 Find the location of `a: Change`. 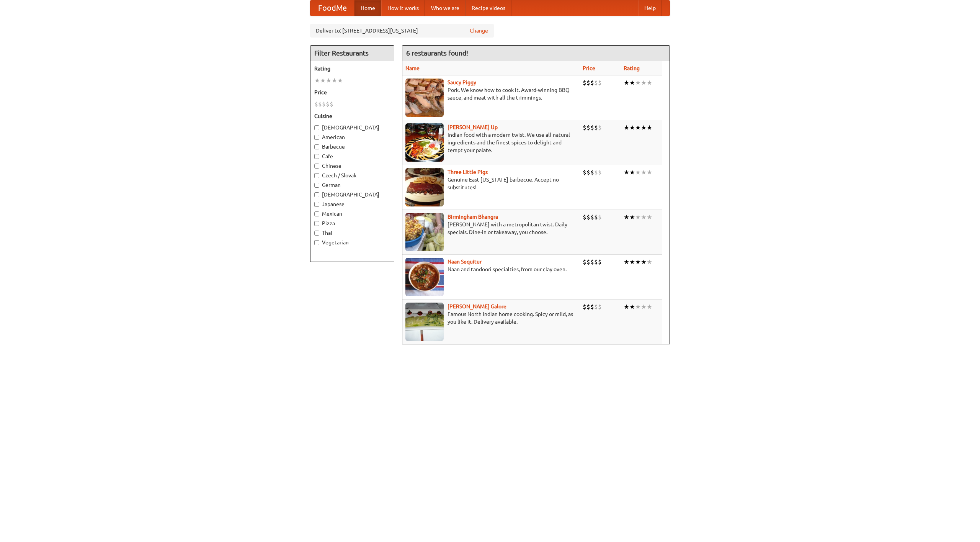

a: Change is located at coordinates (479, 30).